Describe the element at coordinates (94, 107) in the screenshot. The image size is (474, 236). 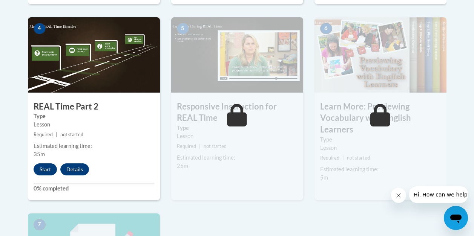
I see `h3: REAL Time Part 2` at that location.